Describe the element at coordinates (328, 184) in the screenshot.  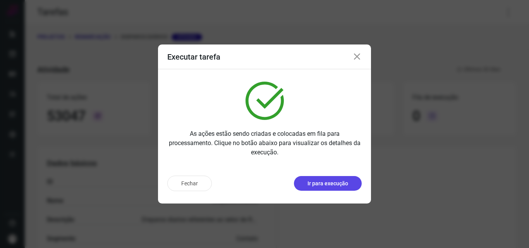
I see `p: Ir para execução` at that location.